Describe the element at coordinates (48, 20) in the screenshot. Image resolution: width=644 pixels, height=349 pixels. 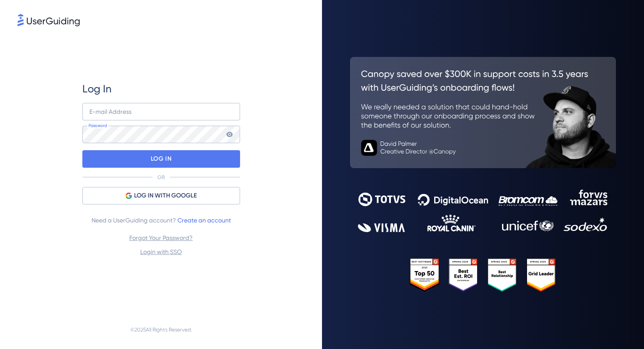
I see `img: 8faab4ba6bc7696a72372aa768b0286c.svg` at that location.